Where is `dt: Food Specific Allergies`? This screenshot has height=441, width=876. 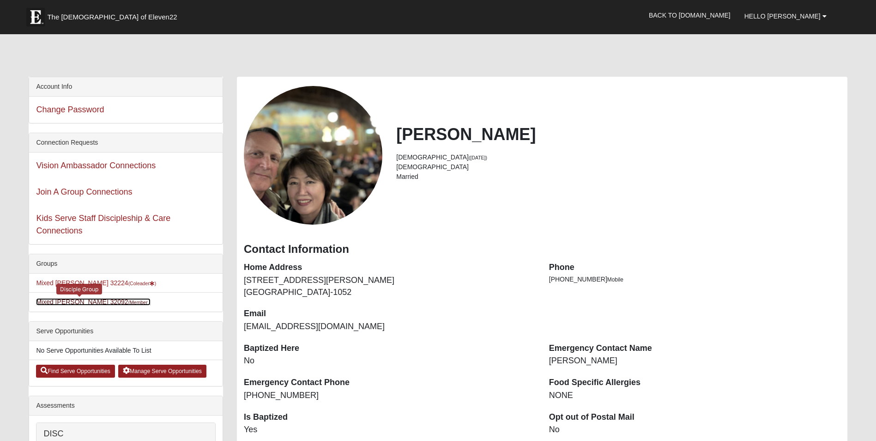
dt: Food Specific Allergies is located at coordinates (695, 383).